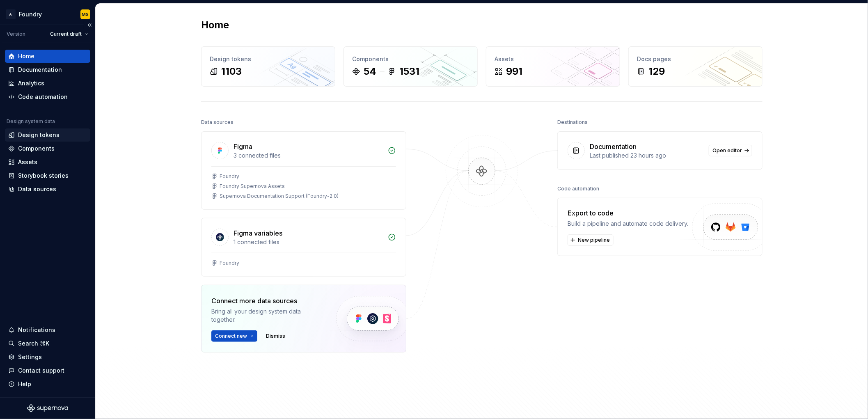  I want to click on a: Figma variables1 connected filesFoundry, so click(304, 247).